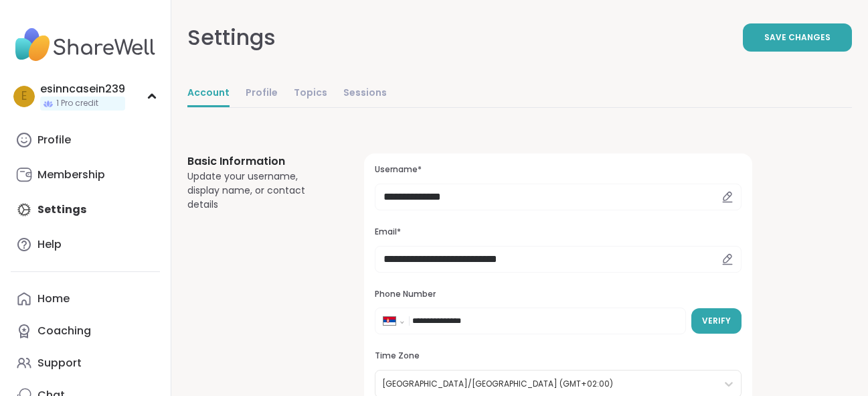 This screenshot has height=396, width=868. What do you see at coordinates (232, 38) in the screenshot?
I see `div: Settings` at bounding box center [232, 38].